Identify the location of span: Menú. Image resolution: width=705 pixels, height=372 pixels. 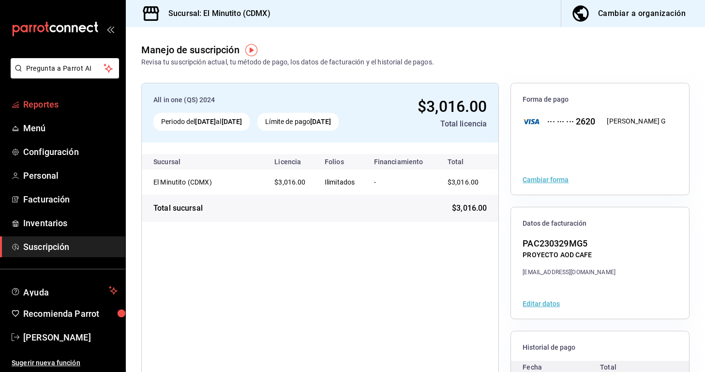
(70, 128).